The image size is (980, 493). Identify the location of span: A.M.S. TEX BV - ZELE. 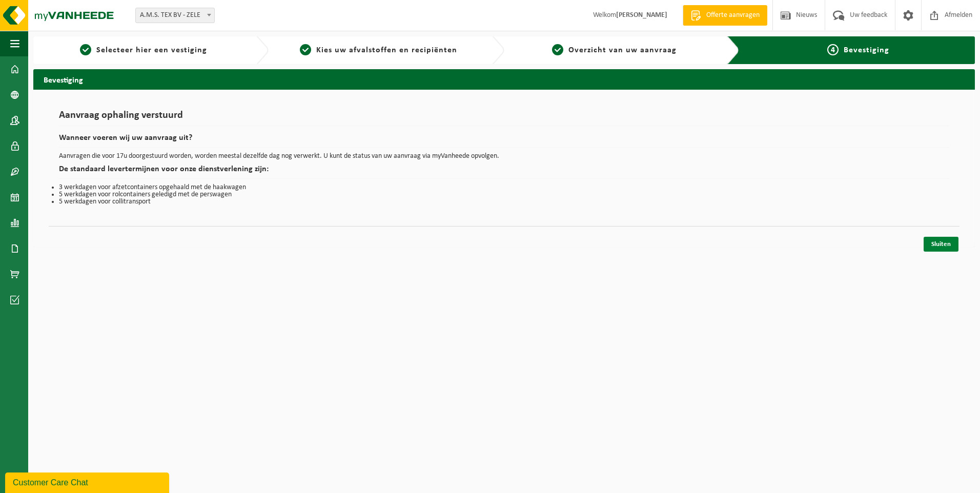
(175, 16).